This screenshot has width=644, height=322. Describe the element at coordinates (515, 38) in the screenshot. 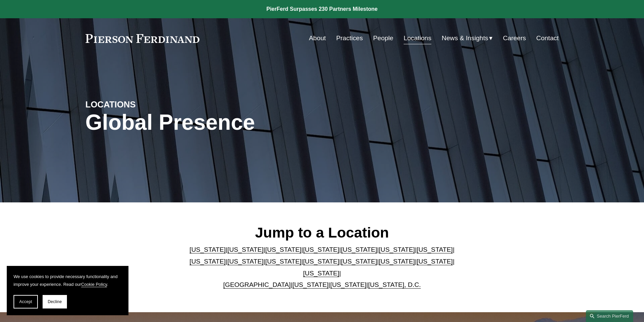

I see `a: Careers` at that location.